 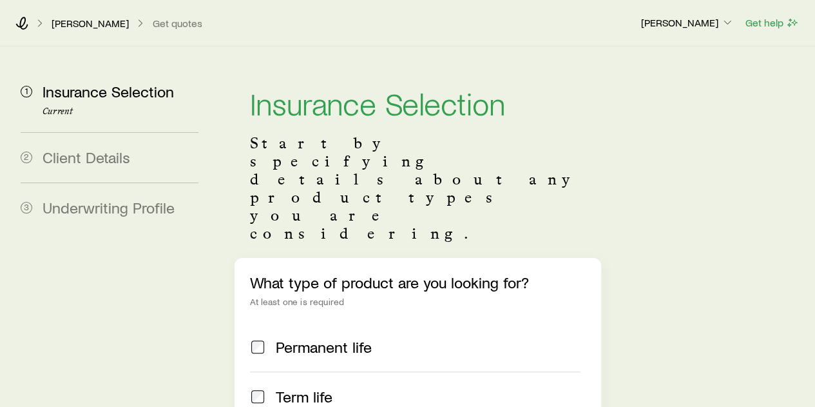 I want to click on span: Underwriting Profile, so click(x=108, y=207).